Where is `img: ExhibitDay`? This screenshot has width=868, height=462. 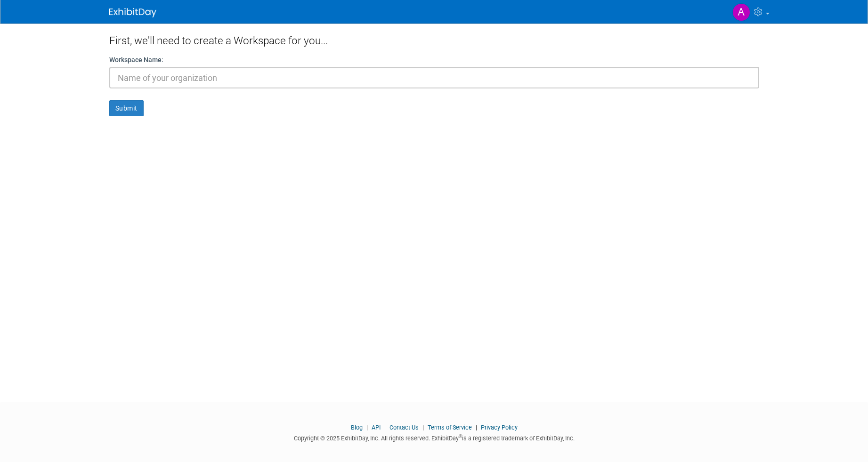 img: ExhibitDay is located at coordinates (133, 13).